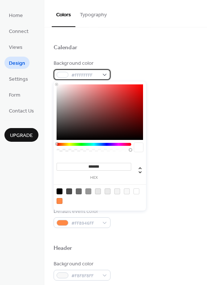  I want to click on div: rgb(243, 243, 243), so click(117, 191).